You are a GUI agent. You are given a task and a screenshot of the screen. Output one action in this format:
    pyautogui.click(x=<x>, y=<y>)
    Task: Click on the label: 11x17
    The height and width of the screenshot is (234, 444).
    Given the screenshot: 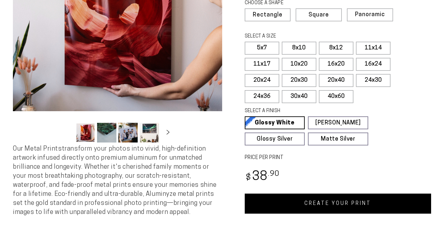 What is the action you would take?
    pyautogui.click(x=262, y=64)
    